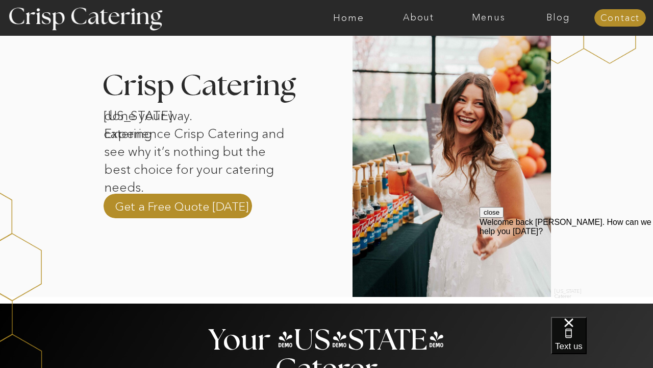 This screenshot has width=653, height=368. Describe the element at coordinates (488, 18) in the screenshot. I see `nav: Menus` at that location.